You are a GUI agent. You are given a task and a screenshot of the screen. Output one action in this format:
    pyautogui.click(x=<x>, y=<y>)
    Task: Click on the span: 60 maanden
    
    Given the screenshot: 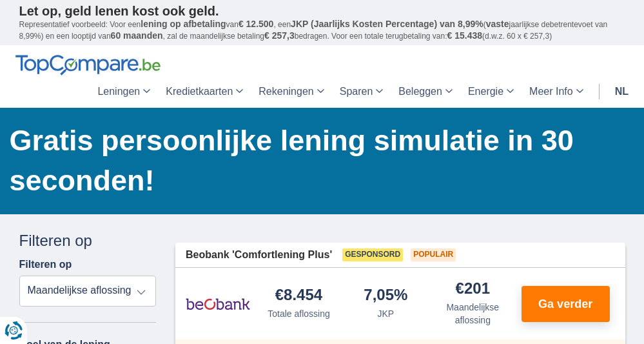 What is the action you would take?
    pyautogui.click(x=136, y=36)
    